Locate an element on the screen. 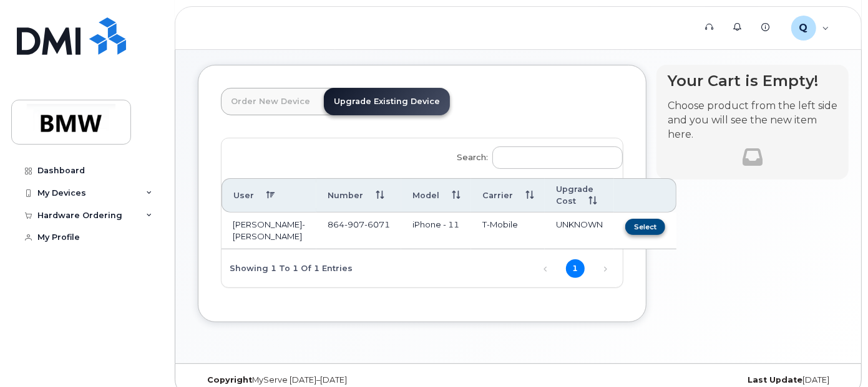 This screenshot has height=387, width=868. th: User: activate to sort column descending is located at coordinates (269, 196).